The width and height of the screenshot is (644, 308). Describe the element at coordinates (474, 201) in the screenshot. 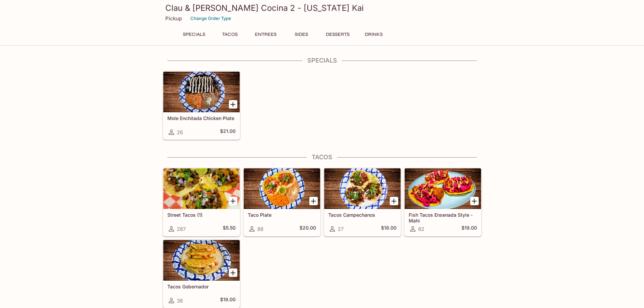

I see `button: Add Fish Tacos Ensenada Style - Mahi` at that location.